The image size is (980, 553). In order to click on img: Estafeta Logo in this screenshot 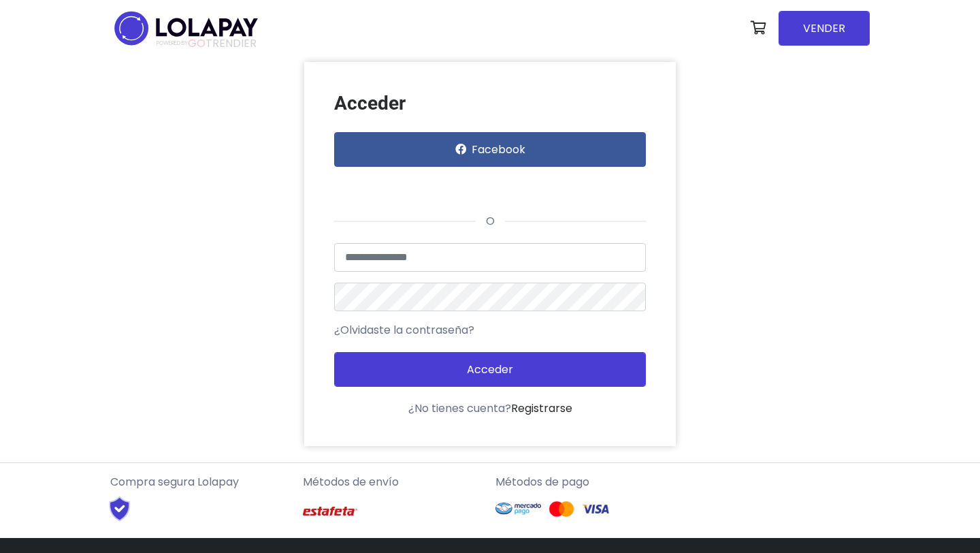, I will do `click(330, 511)`.